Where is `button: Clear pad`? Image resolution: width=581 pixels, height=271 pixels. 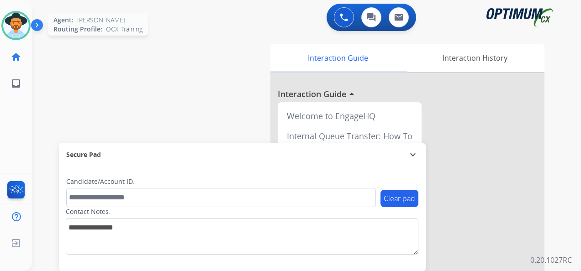 button: Clear pad is located at coordinates (399, 199).